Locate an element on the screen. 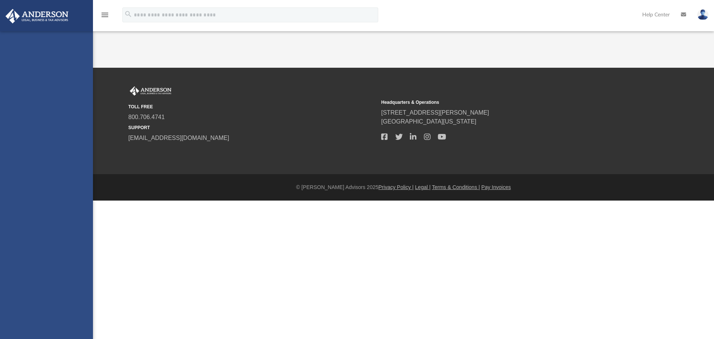  img: User Pic is located at coordinates (703, 15).